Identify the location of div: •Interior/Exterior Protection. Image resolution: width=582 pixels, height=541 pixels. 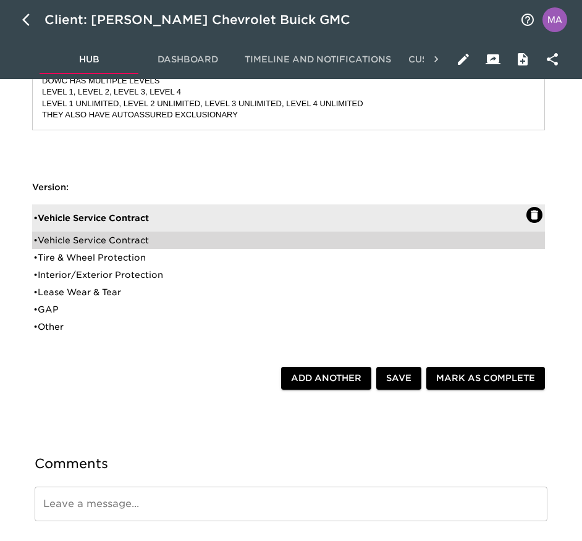
(288, 275).